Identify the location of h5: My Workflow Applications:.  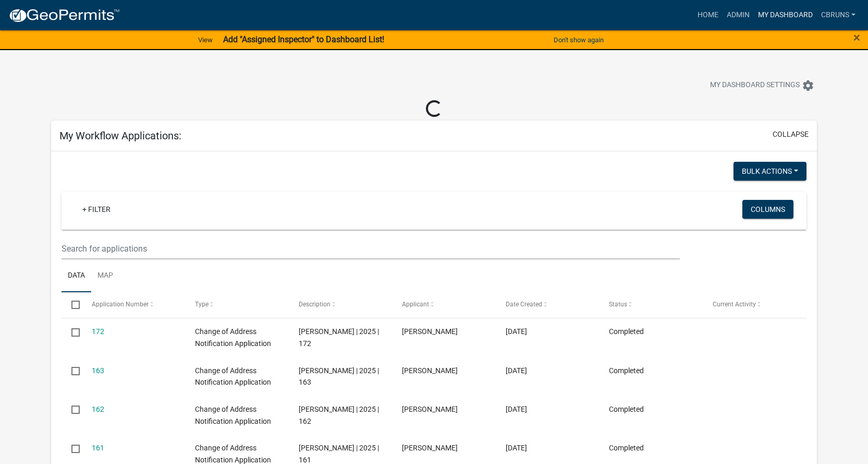
(121, 136).